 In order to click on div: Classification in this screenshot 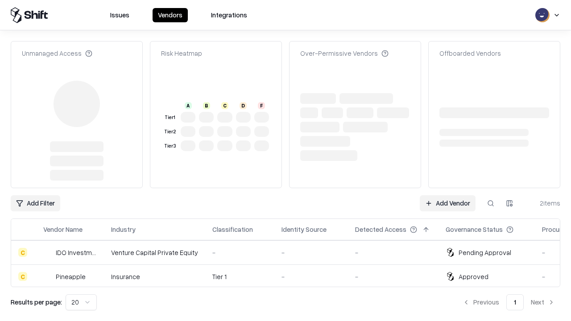, I will do `click(232, 229)`.